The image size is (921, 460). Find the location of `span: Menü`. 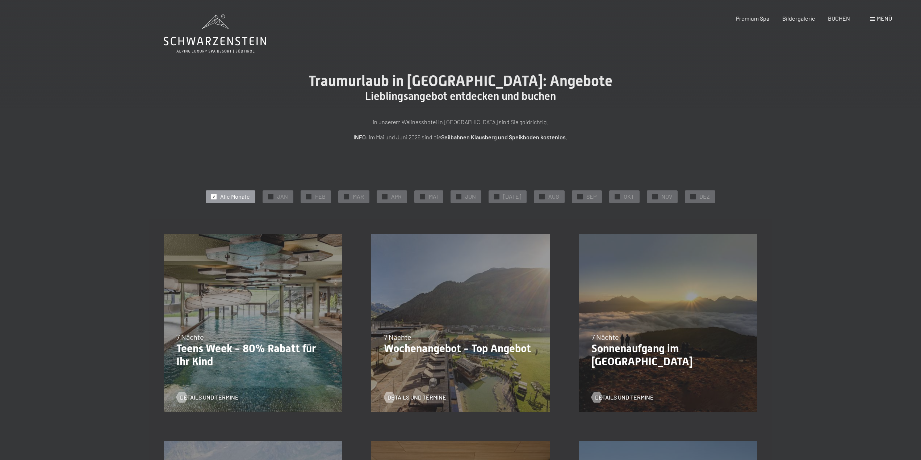

span: Menü is located at coordinates (884, 18).